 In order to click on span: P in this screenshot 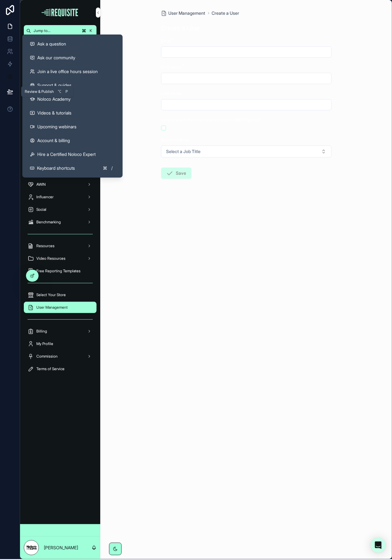, I will do `click(67, 92)`.